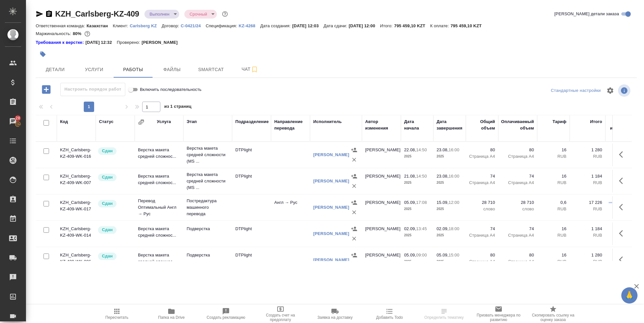 The width and height of the screenshot is (644, 323). What do you see at coordinates (575, 91) in the screenshot?
I see `div: split button` at bounding box center [575, 91].